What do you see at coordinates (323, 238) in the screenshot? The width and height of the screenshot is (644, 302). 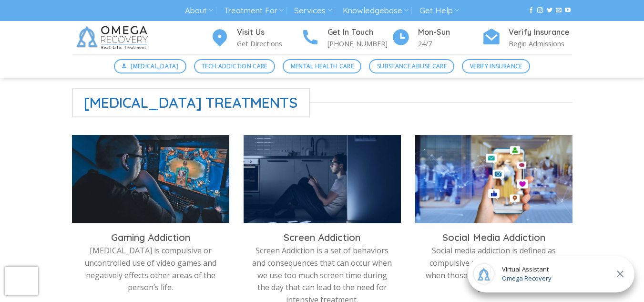 I see `h3: Screen Addiction` at bounding box center [323, 238].